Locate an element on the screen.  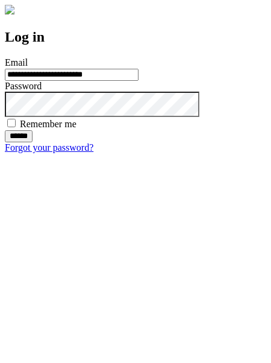
label: Password is located at coordinates (23, 86).